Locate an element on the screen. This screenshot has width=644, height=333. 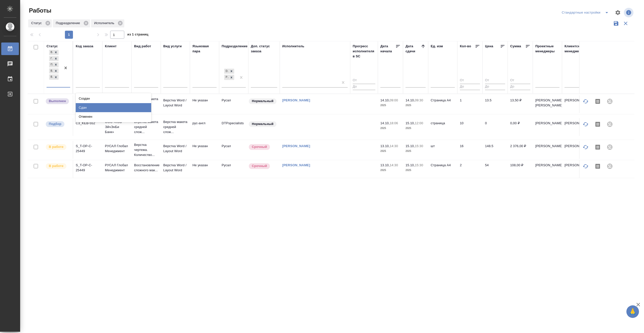
div: Отменен is located at coordinates (113, 117).